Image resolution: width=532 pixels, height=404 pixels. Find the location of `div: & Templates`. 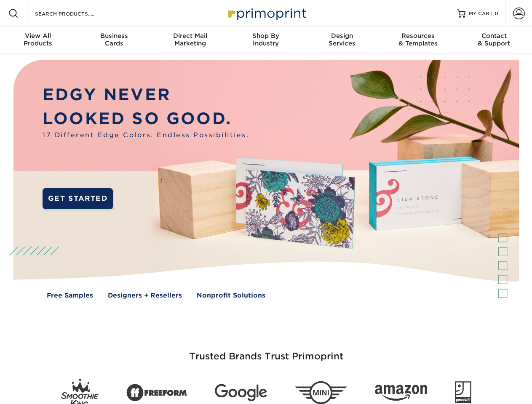

div: & Templates is located at coordinates (418, 39).